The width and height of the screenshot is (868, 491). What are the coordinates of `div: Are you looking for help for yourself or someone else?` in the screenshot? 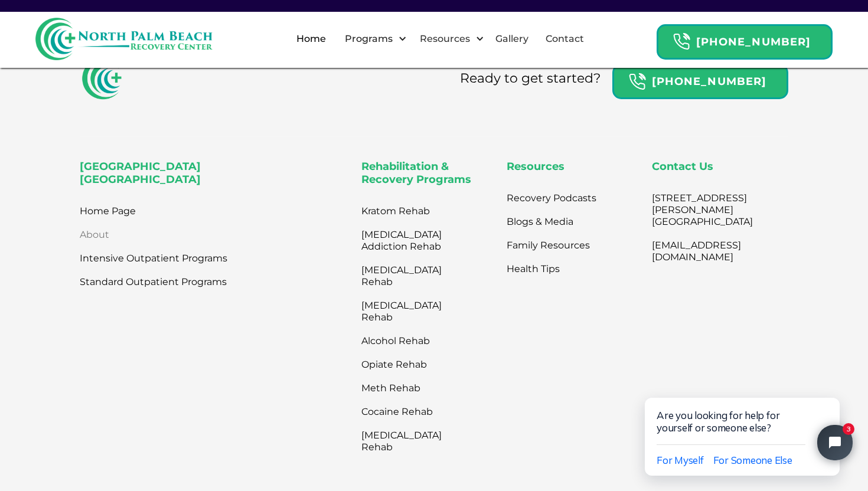 It's located at (122, 62).